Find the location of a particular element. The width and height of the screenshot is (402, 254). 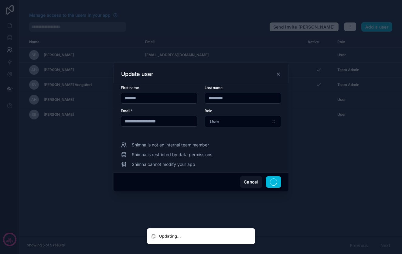

span: User is located at coordinates (214, 121).